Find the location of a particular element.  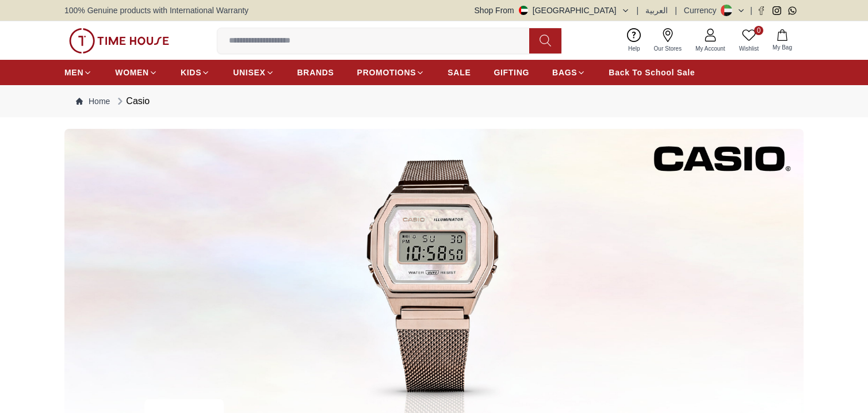

div: Casio is located at coordinates (132, 101).